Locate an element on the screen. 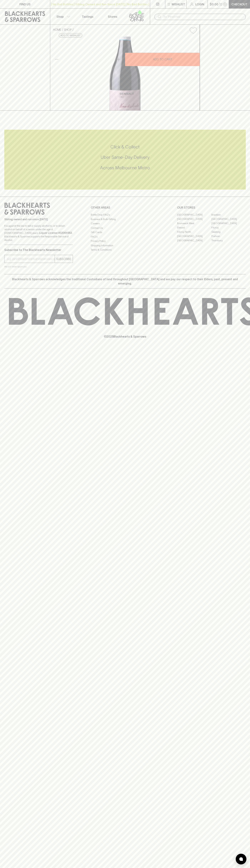 The image size is (250, 868). button: Shop is located at coordinates (63, 16).